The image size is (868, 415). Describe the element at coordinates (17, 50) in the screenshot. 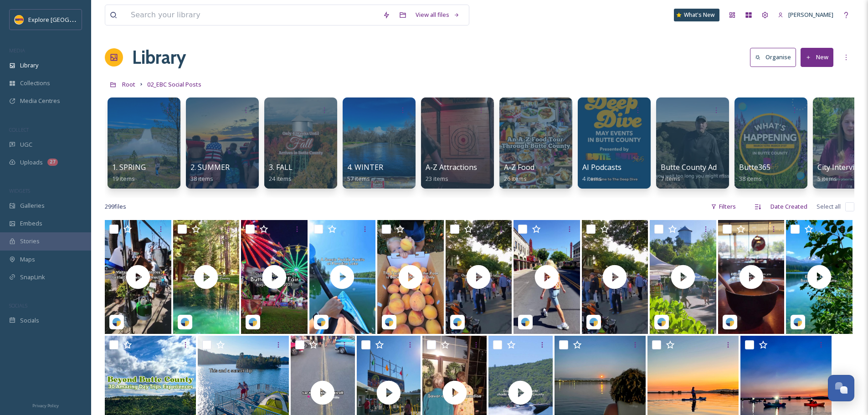

I see `span: MEDIA` at that location.